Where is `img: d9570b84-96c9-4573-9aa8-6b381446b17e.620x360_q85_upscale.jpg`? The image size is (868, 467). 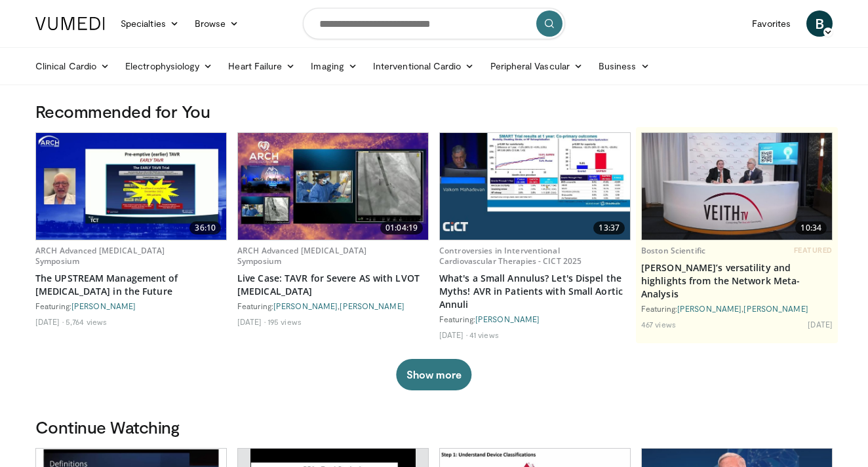
img: d9570b84-96c9-4573-9aa8-6b381446b17e.620x360_q85_upscale.jpg is located at coordinates (535, 186).